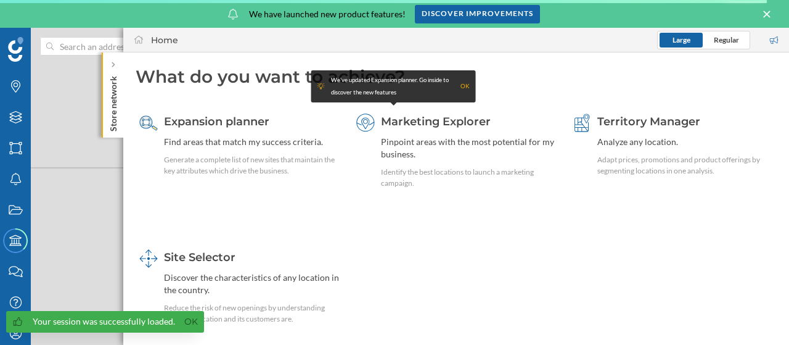 Image resolution: width=789 pixels, height=345 pixels. What do you see at coordinates (469, 148) in the screenshot?
I see `div: Pinpoint areas with the most potential for my business.` at bounding box center [469, 148].